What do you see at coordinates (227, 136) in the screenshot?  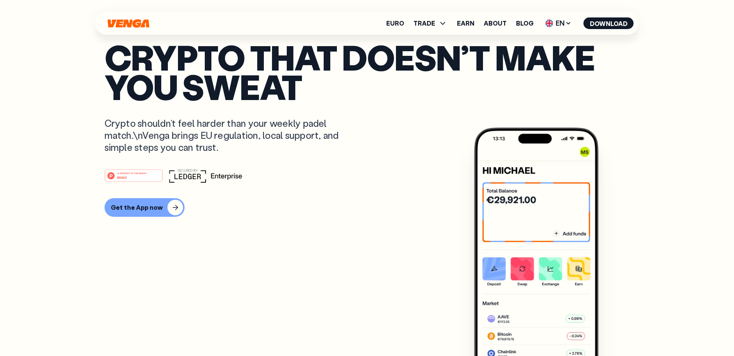 I see `p: Crypto shouldn’t feel harder than your weekly padel match.\nVenga brings EU regulation, local sup...` at bounding box center [227, 136].